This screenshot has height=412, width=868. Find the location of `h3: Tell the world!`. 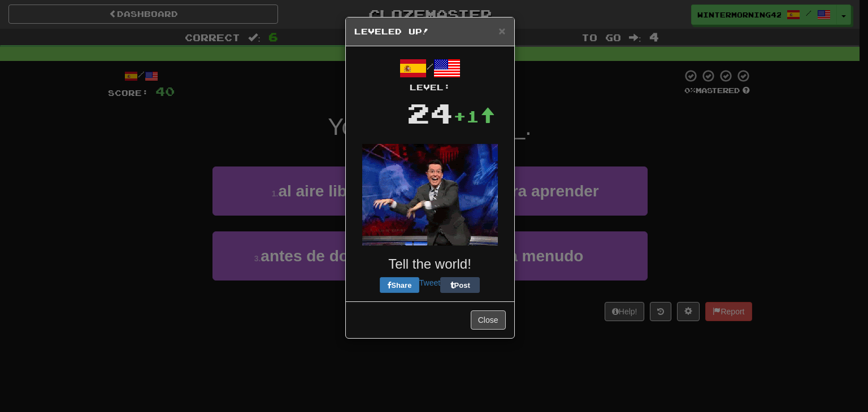

h3: Tell the world! is located at coordinates (430, 264).